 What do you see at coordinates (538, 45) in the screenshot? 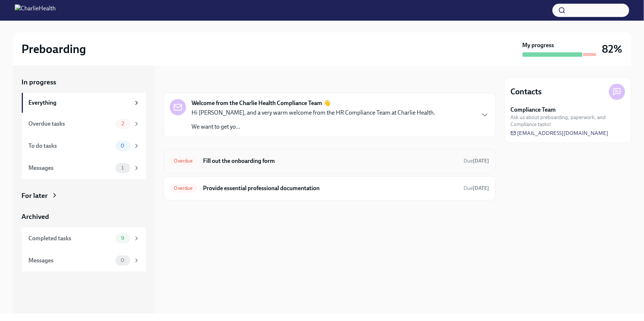
I see `strong: My progress` at bounding box center [538, 45].